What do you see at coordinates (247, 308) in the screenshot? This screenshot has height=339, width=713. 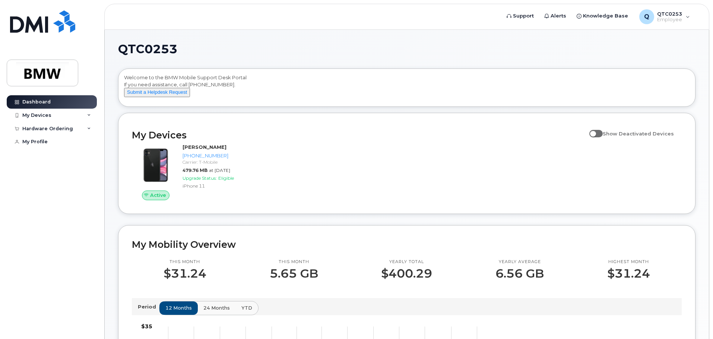 I see `span: YTD` at bounding box center [247, 308].